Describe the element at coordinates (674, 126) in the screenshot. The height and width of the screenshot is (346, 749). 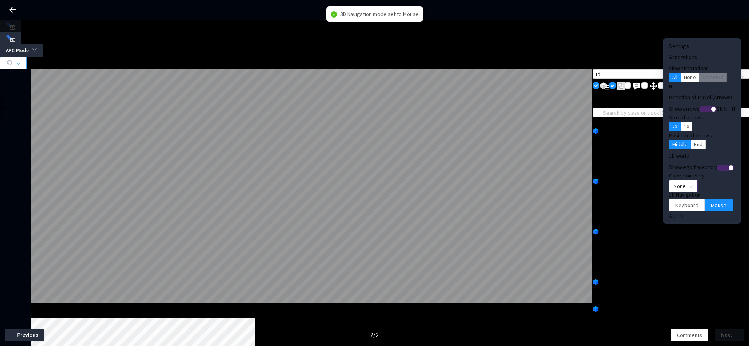
I see `button: 2X` at that location.